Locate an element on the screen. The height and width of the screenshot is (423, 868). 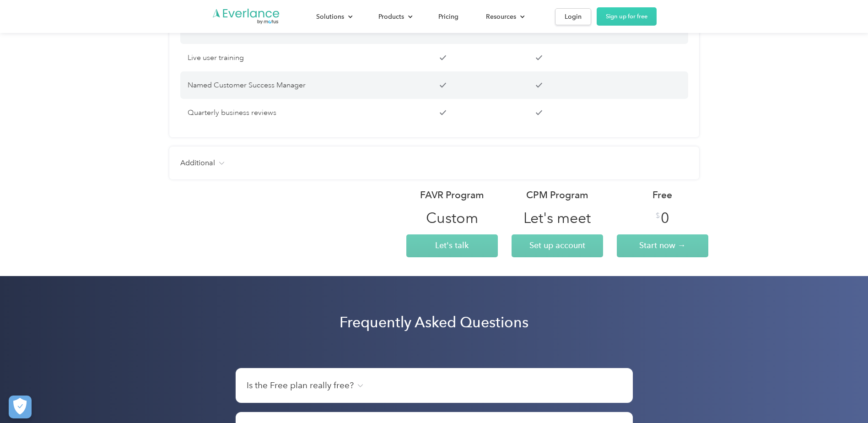
span: Start now → is located at coordinates (662, 245).